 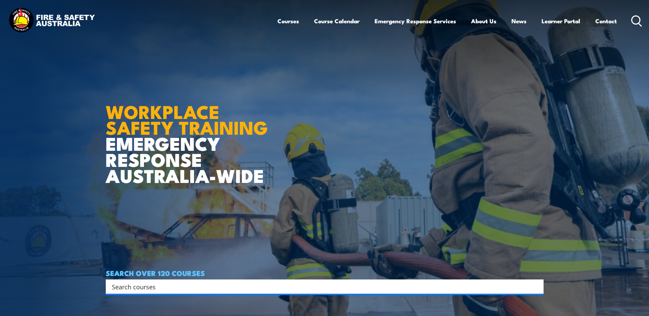 I want to click on a: Contact, so click(x=606, y=21).